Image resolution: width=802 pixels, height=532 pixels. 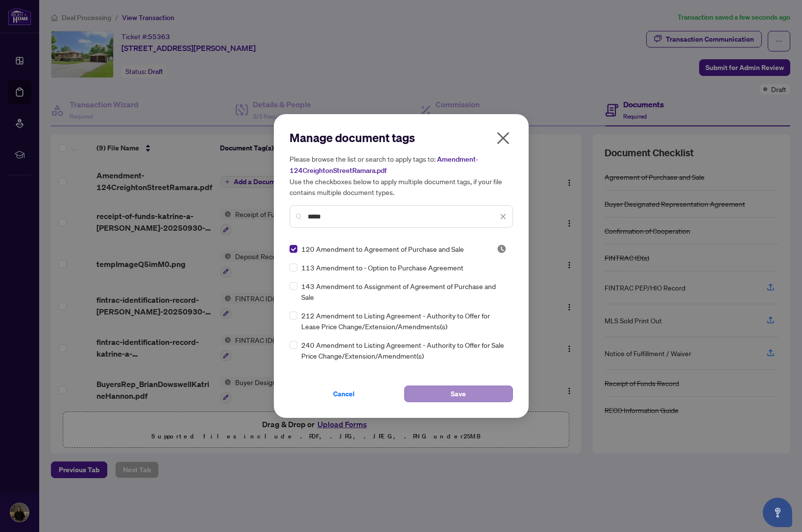 What do you see at coordinates (458, 394) in the screenshot?
I see `span: Save` at bounding box center [458, 394].